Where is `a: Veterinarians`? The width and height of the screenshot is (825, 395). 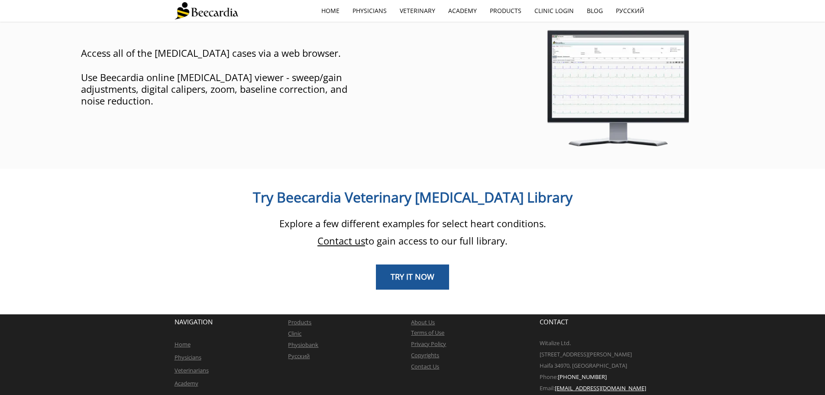
a: Veterinarians is located at coordinates (192, 370).